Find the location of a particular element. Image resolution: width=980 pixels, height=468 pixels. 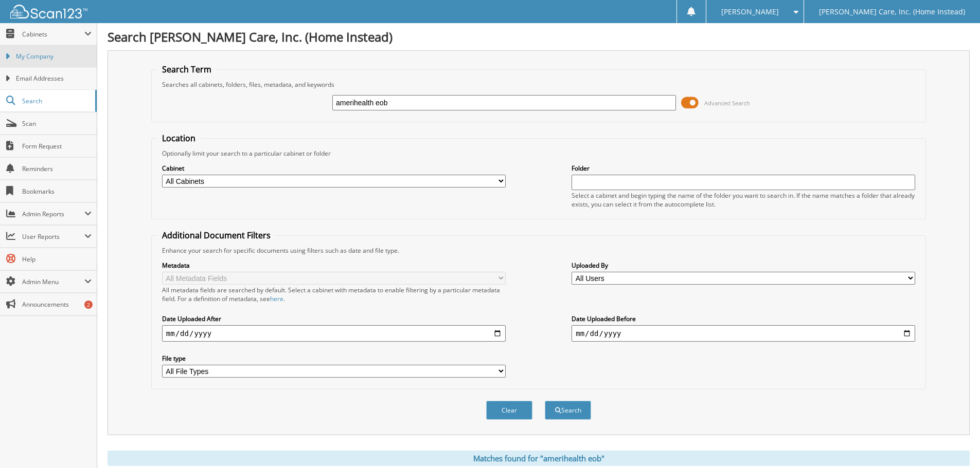

span: Announcements is located at coordinates (56, 304).